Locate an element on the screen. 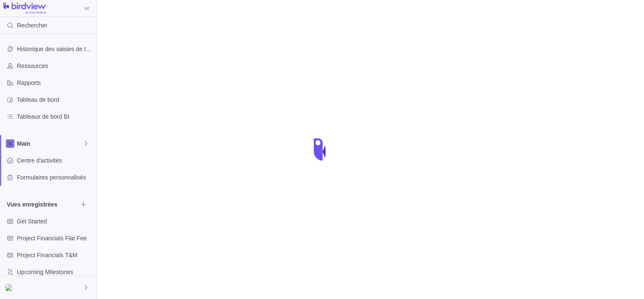  span: Tableau de bord is located at coordinates (55, 99).